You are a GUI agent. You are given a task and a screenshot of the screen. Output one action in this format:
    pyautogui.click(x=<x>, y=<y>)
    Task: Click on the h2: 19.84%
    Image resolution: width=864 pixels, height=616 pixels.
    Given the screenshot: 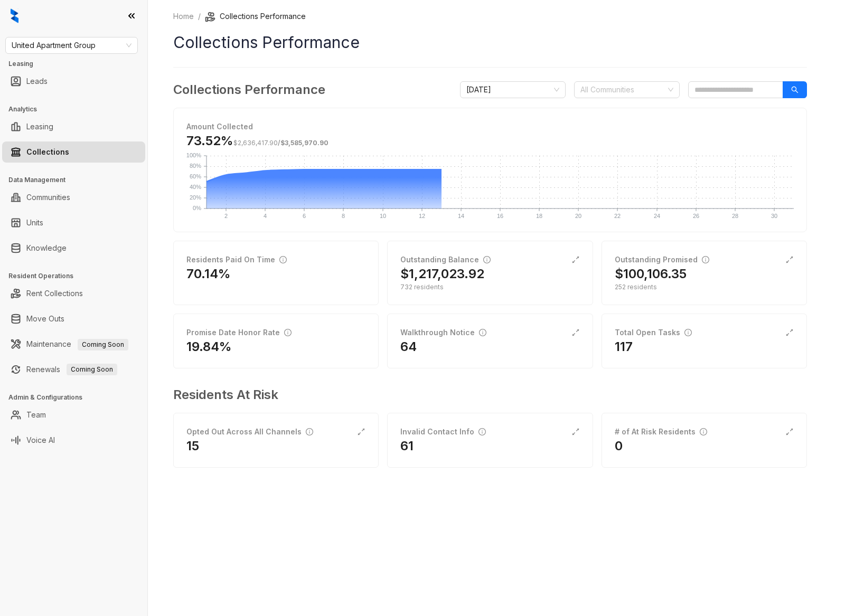 What is the action you would take?
    pyautogui.click(x=209, y=347)
    